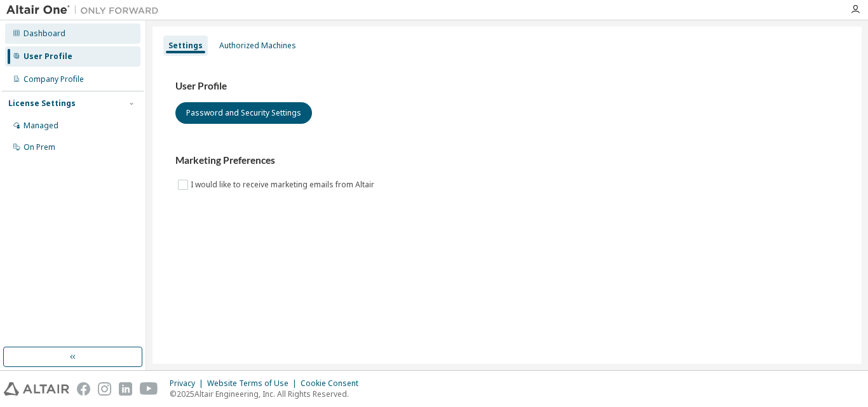  I want to click on img: facebook.svg, so click(83, 388).